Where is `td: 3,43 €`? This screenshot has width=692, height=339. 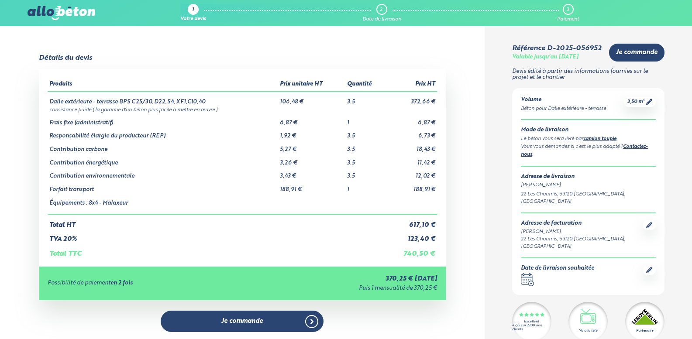 td: 3,43 € is located at coordinates (312, 173).